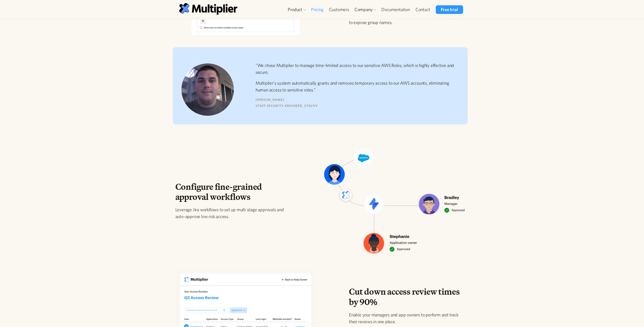 The height and width of the screenshot is (327, 644). Describe the element at coordinates (233, 213) in the screenshot. I see `p: Leverage Jira workflows to set up multi stage approvals and auto-approve low risk access.` at that location.